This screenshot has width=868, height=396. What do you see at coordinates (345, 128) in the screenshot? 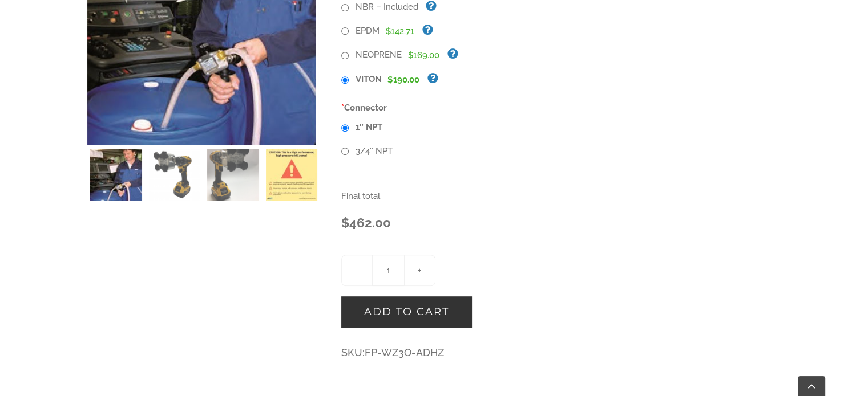
I see `input: 1″ NPT` at bounding box center [345, 128].